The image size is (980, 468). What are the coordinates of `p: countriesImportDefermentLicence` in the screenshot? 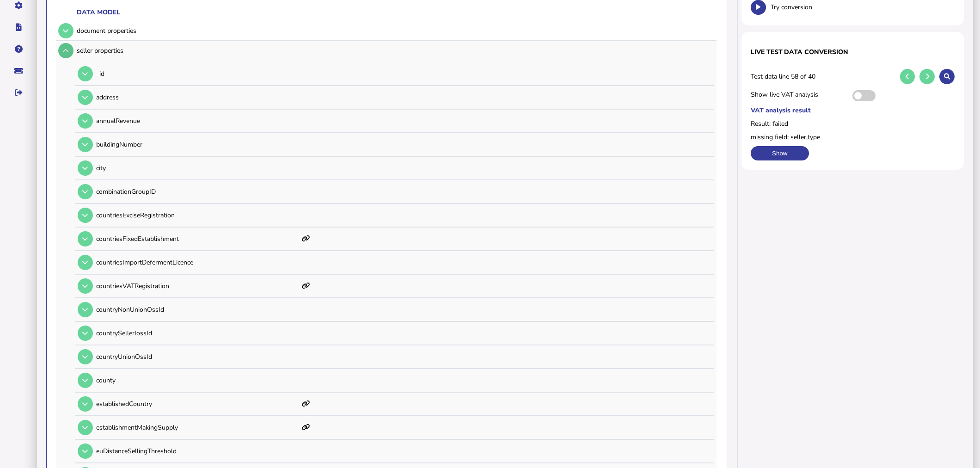 It's located at (197, 262).